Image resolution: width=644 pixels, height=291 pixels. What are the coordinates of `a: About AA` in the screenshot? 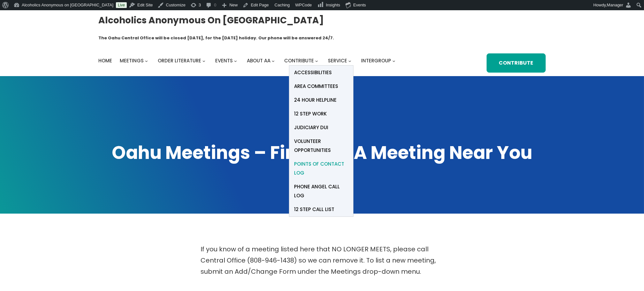 It's located at (258, 61).